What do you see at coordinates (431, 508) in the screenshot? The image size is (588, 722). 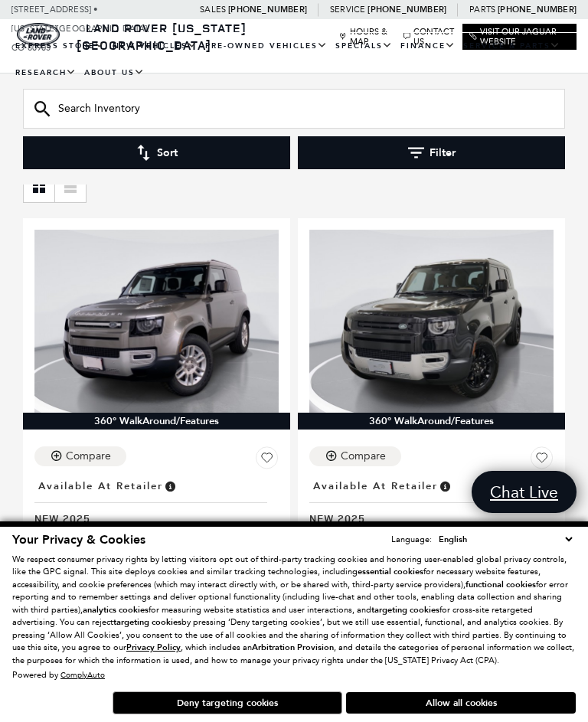 I see `a: Available at RetailerNew 2025Defender 110 S` at bounding box center [431, 508].